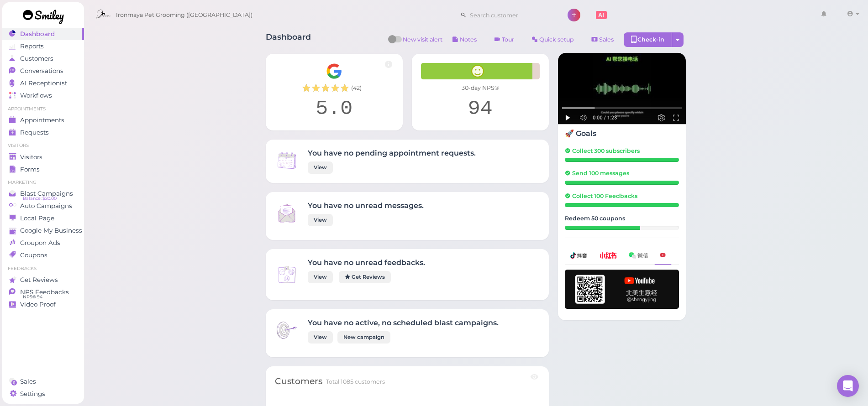 The height and width of the screenshot is (406, 868). Describe the element at coordinates (622, 133) in the screenshot. I see `h4: 🚀 Goals` at that location.